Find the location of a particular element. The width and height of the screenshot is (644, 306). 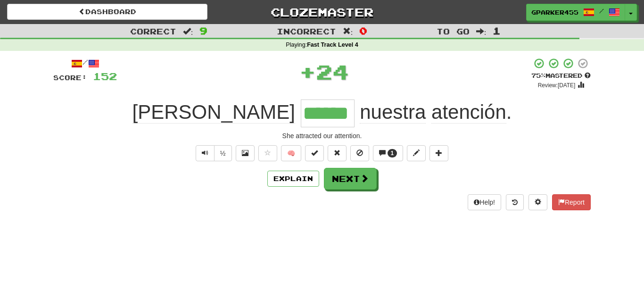

button: Set this sentence to 100% Mastered (alt+m) is located at coordinates (314, 154).